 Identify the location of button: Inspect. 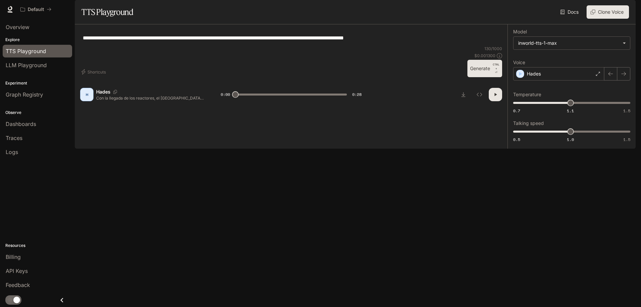
(479, 94).